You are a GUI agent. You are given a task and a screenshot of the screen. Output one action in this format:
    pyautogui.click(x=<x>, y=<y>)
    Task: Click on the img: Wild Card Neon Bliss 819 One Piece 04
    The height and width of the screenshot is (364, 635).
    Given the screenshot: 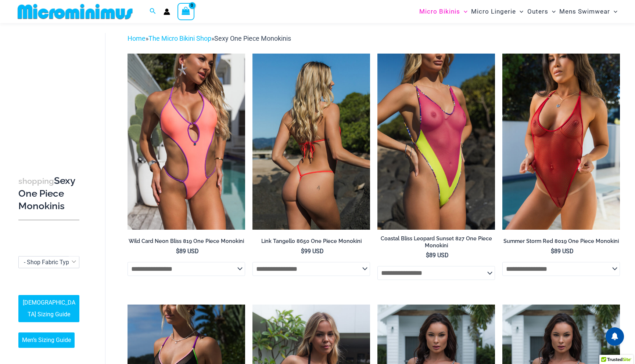 What is the action you would take?
    pyautogui.click(x=187, y=142)
    